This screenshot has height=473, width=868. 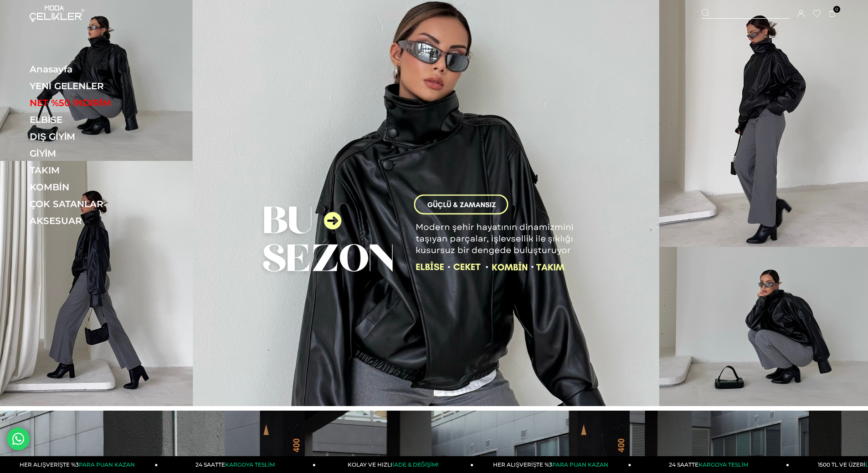 I want to click on img: logo, so click(x=57, y=13).